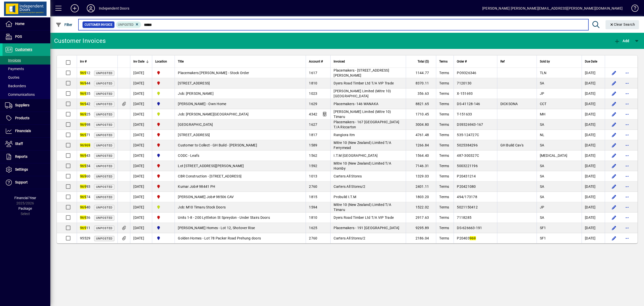  What do you see at coordinates (470, 125) in the screenshot?
I see `span: DS9326943-167` at bounding box center [470, 125].